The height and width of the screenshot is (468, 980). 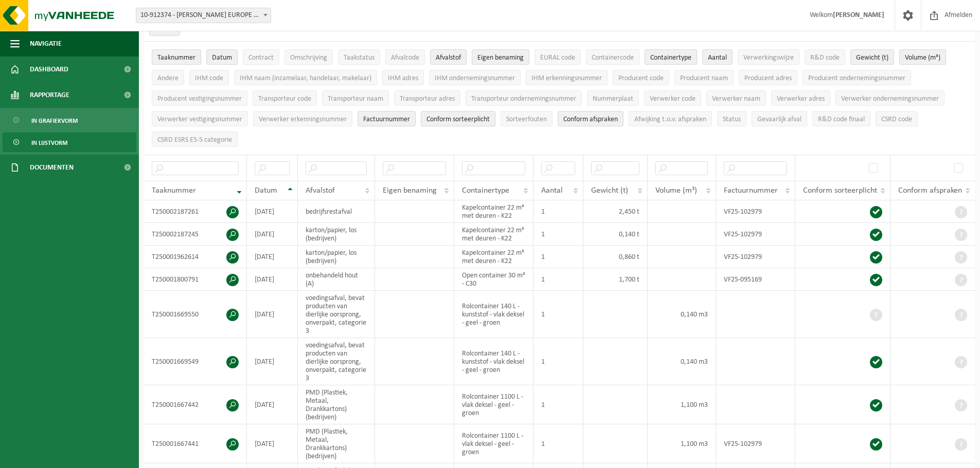 What do you see at coordinates (825, 57) in the screenshot?
I see `button: R&D codeR&amp;D code: Activate to sort` at bounding box center [825, 57].